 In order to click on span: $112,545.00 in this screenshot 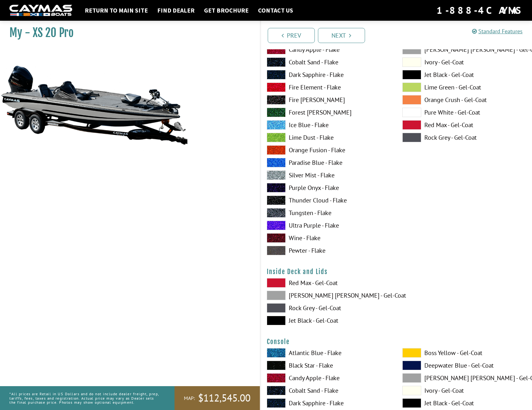, I will do `click(224, 398)`.